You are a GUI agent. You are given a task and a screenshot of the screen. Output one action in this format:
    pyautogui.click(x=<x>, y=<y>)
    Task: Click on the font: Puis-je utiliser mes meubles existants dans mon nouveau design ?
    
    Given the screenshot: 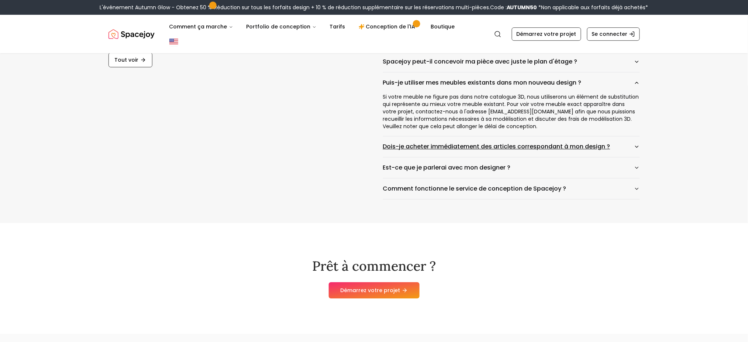 What is the action you would take?
    pyautogui.click(x=482, y=82)
    